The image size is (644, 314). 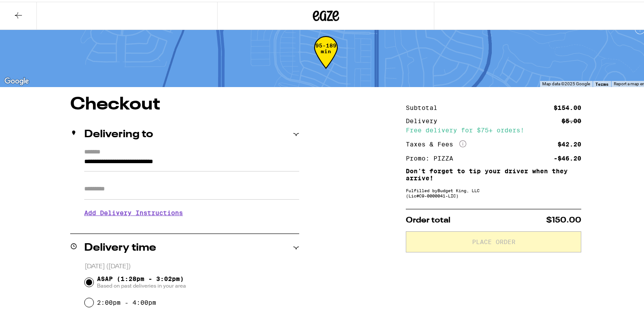 I want to click on div: -$46.20, so click(x=567, y=157).